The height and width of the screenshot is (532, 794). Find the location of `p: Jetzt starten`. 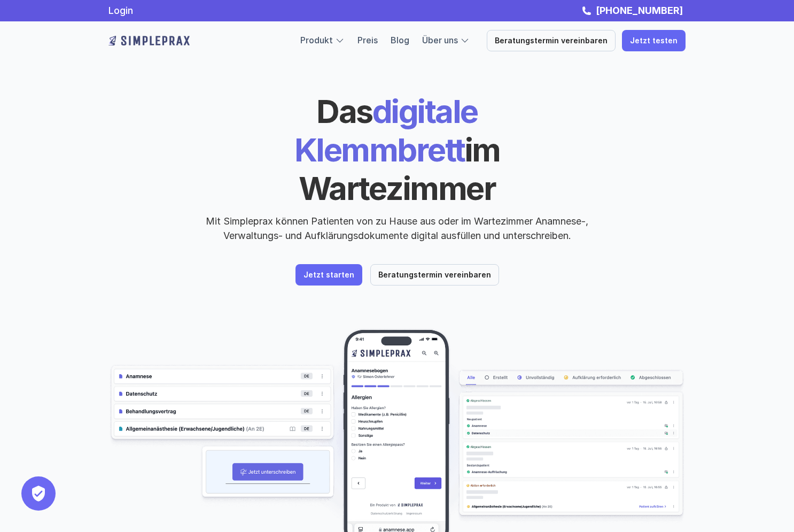

p: Jetzt starten is located at coordinates (329, 275).